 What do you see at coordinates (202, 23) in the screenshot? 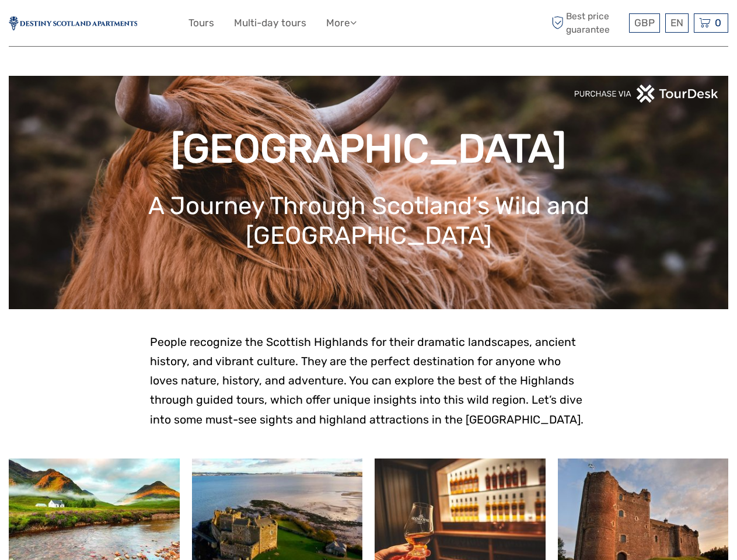
I see `a: Tours` at bounding box center [202, 23].